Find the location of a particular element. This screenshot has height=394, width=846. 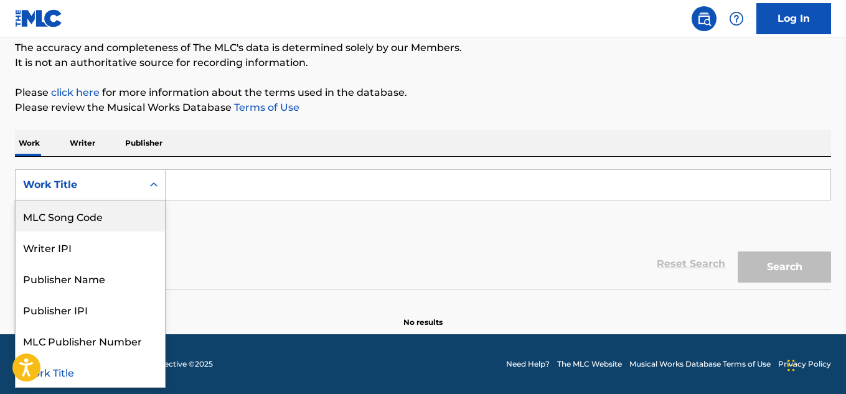

div: Help is located at coordinates (737, 19).